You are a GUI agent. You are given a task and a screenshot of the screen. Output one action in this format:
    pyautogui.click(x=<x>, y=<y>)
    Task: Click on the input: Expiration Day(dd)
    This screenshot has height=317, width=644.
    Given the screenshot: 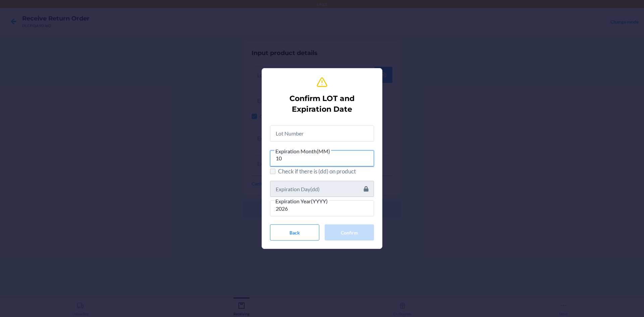 What is the action you would take?
    pyautogui.click(x=322, y=189)
    